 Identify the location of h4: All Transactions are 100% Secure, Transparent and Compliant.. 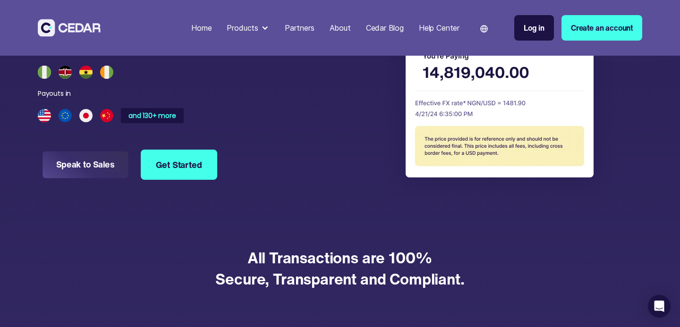
(340, 273).